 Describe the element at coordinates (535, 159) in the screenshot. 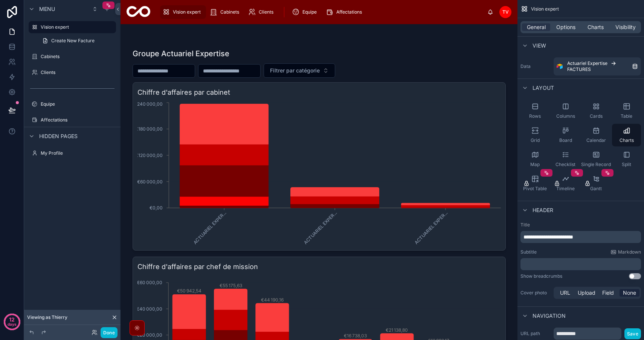

I see `button: Map` at that location.